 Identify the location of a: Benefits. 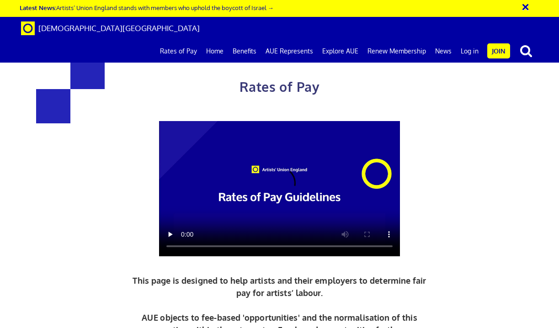
(244, 51).